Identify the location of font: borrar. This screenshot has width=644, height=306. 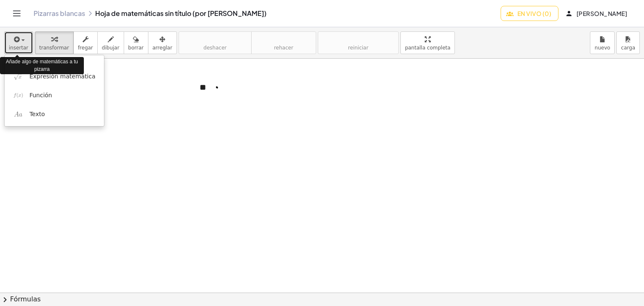
(136, 48).